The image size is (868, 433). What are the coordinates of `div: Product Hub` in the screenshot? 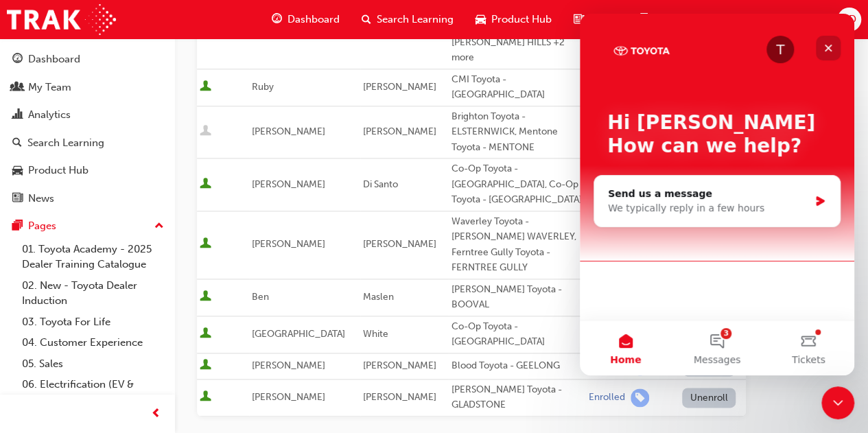 It's located at (59, 170).